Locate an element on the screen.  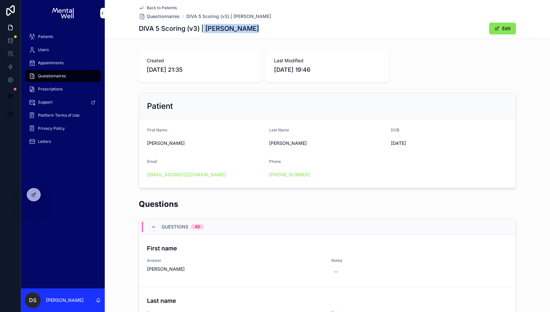
span: Answer is located at coordinates (235, 260).